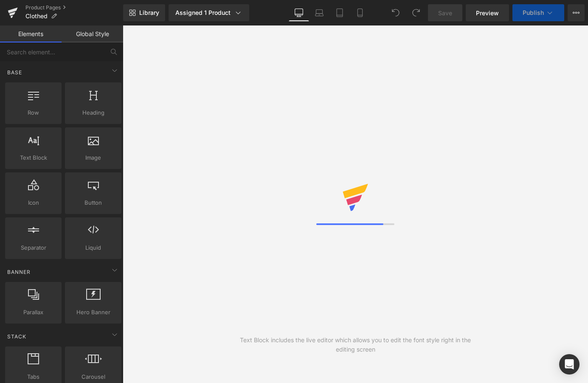 This screenshot has width=588, height=383. What do you see at coordinates (93, 312) in the screenshot?
I see `span: Hero Banner` at bounding box center [93, 312].